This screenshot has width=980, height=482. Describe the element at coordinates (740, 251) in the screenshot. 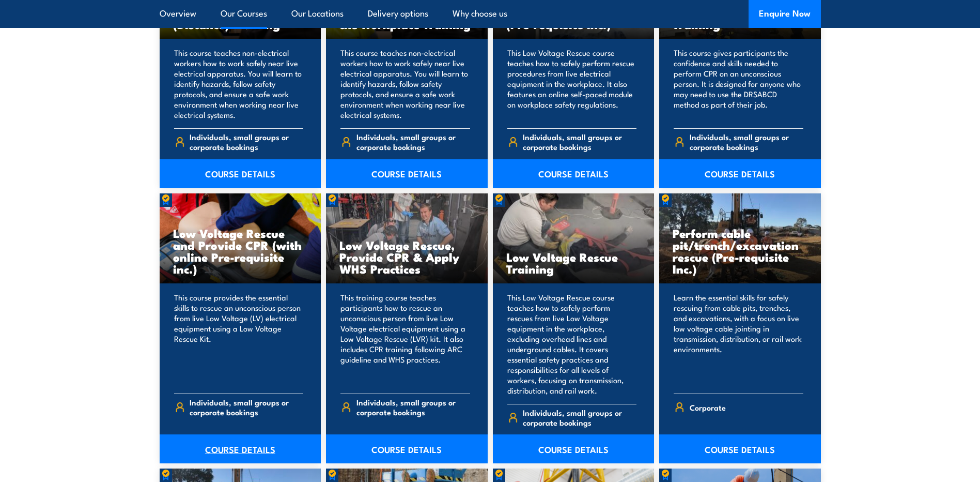

I see `h3: Perform cable pit/trench/excavation rescue (Pre-requisite Inc.)` at that location.